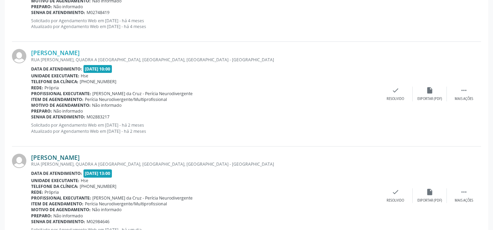  I want to click on span: M02883217, so click(98, 117).